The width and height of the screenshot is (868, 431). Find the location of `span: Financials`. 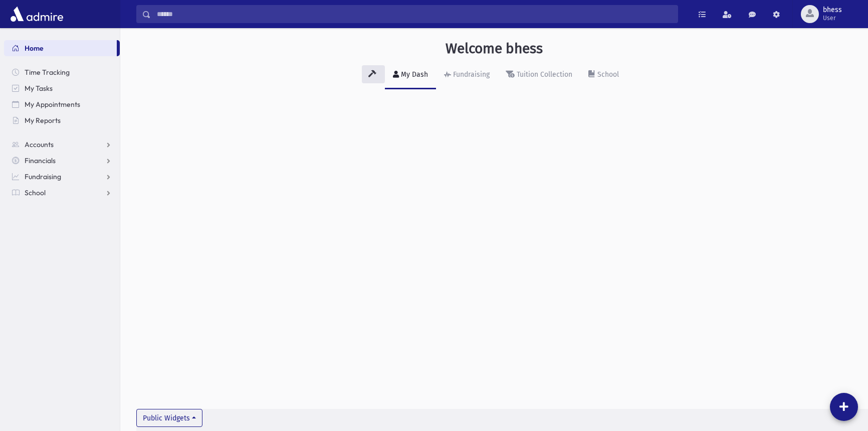

span: Financials is located at coordinates (40, 161).